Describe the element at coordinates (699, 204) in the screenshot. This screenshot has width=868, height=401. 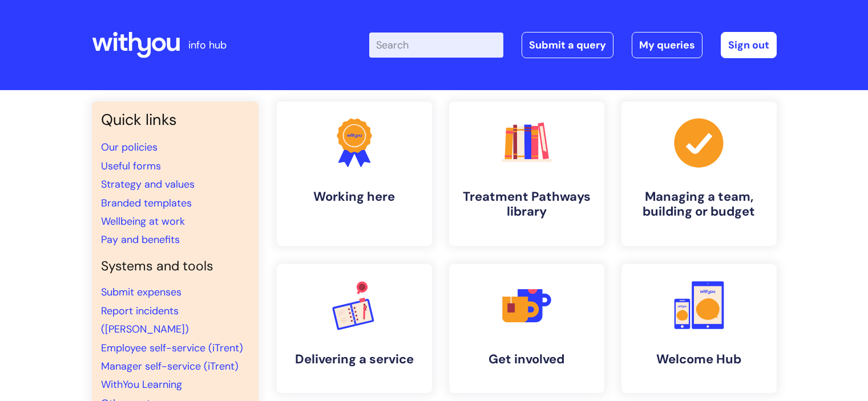
I see `h4: Managing a team, building or budget` at that location.